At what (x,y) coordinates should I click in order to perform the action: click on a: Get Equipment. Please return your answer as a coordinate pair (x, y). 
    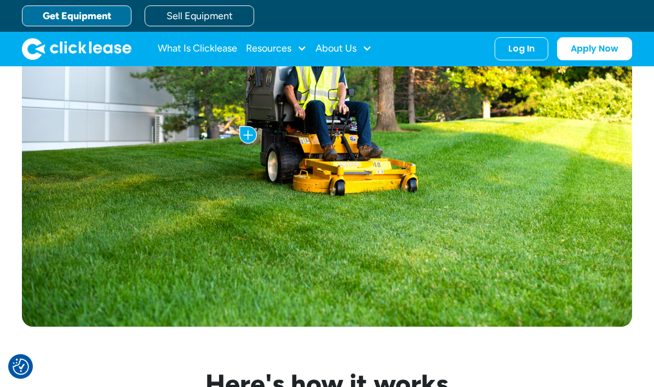
    Looking at the image, I should click on (77, 16).